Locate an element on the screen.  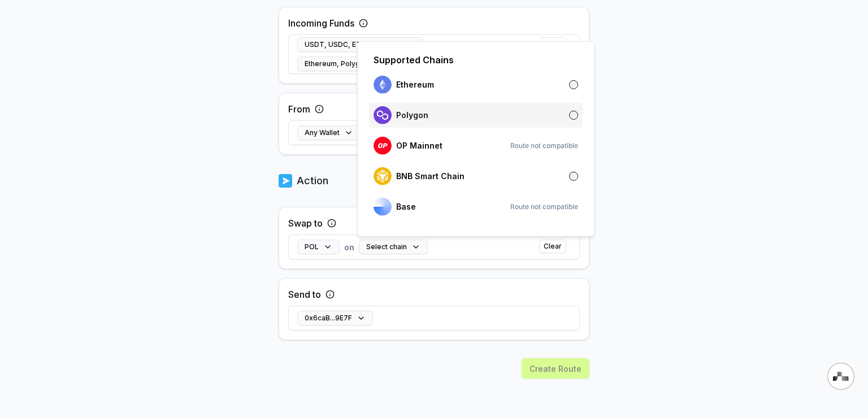
button: Any Wallet is located at coordinates (329, 133).